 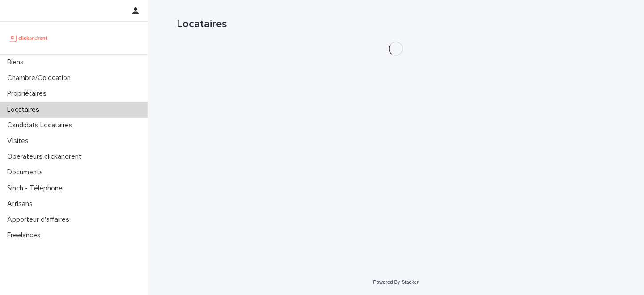 I want to click on p: Candidats Locataires, so click(x=42, y=125).